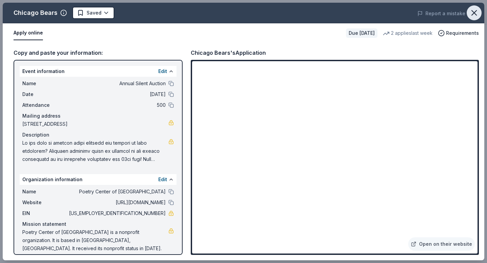 The width and height of the screenshot is (487, 263). Describe the element at coordinates (98, 180) in the screenshot. I see `div: Organization information` at that location.